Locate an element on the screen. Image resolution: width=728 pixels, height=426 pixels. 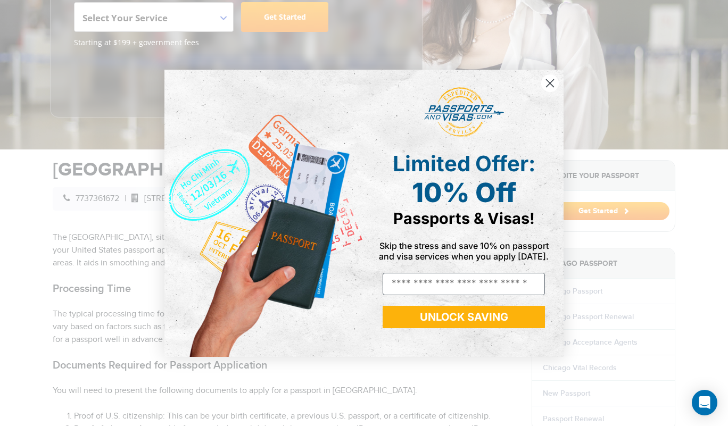
button: UNLOCK SAVING is located at coordinates (463, 317).